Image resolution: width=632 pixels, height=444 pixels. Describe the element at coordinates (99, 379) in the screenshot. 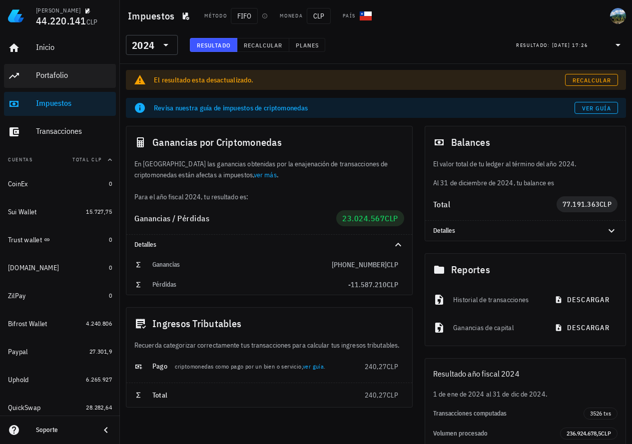

I see `span: 6.265.927` at that location.